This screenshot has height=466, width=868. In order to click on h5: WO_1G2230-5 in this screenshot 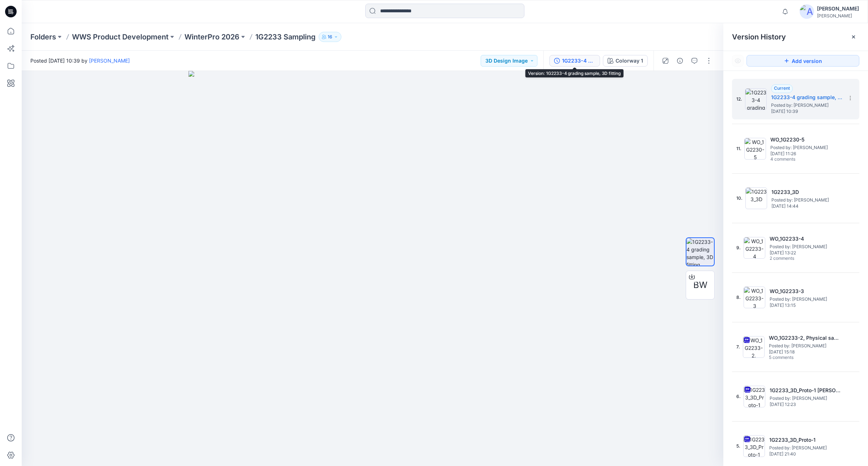, I will do `click(807, 140)`.